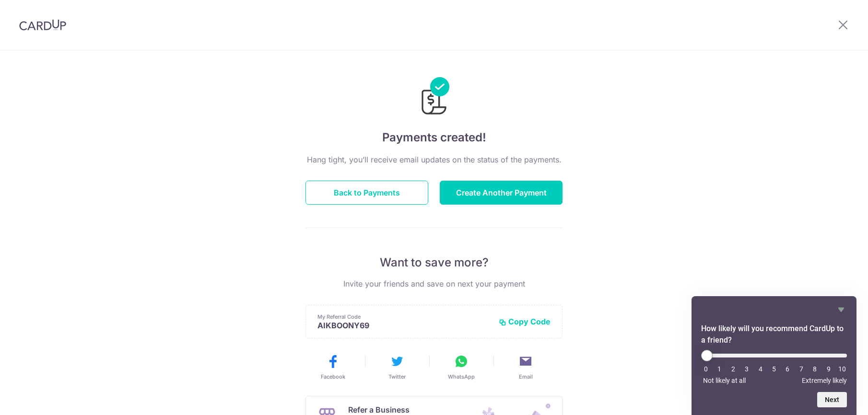  I want to click on button: WhatsApp, so click(461, 367).